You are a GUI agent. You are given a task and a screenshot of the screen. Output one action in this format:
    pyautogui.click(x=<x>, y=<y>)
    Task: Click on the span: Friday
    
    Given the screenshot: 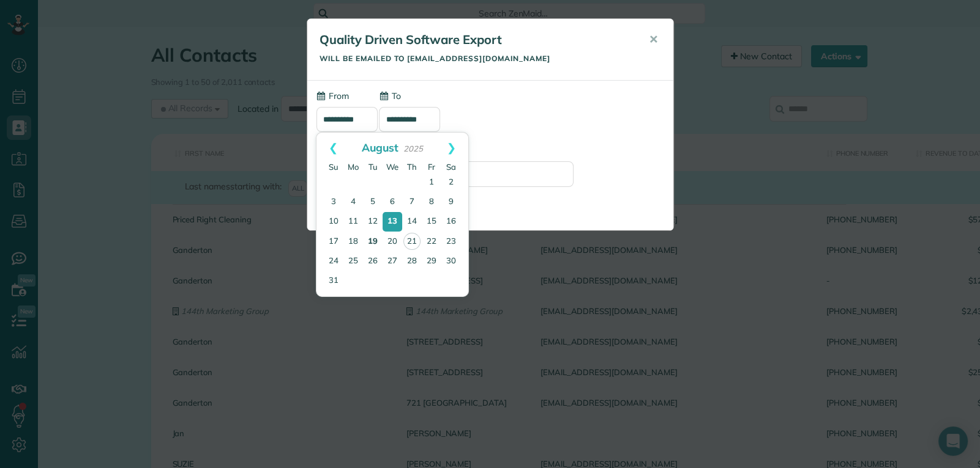 What is the action you would take?
    pyautogui.click(x=431, y=167)
    